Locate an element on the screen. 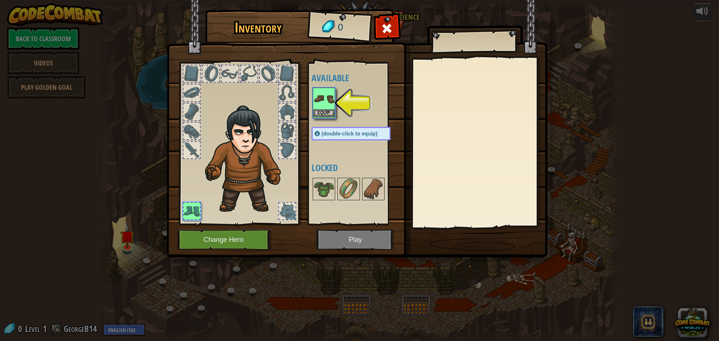 The width and height of the screenshot is (719, 341). span: 0 is located at coordinates (340, 27).